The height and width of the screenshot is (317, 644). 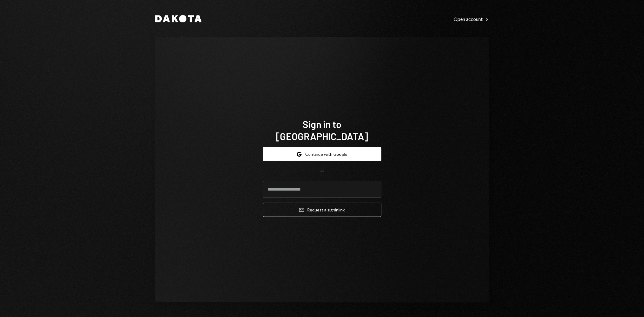 I want to click on button: Continue with Google, so click(x=322, y=154).